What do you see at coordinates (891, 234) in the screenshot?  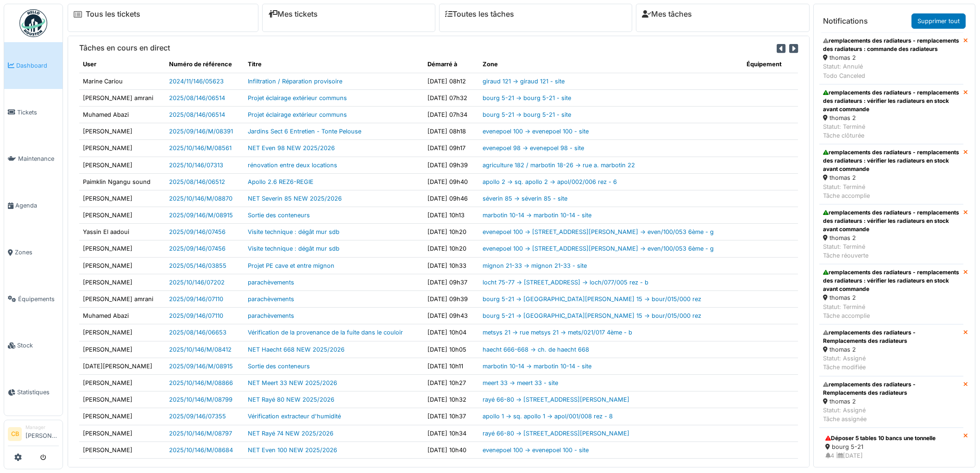 I see `a: remplacements des radiateurs - remplacements des radiateurs : vérifier les radiateurs en stock av...` at bounding box center [891, 234].